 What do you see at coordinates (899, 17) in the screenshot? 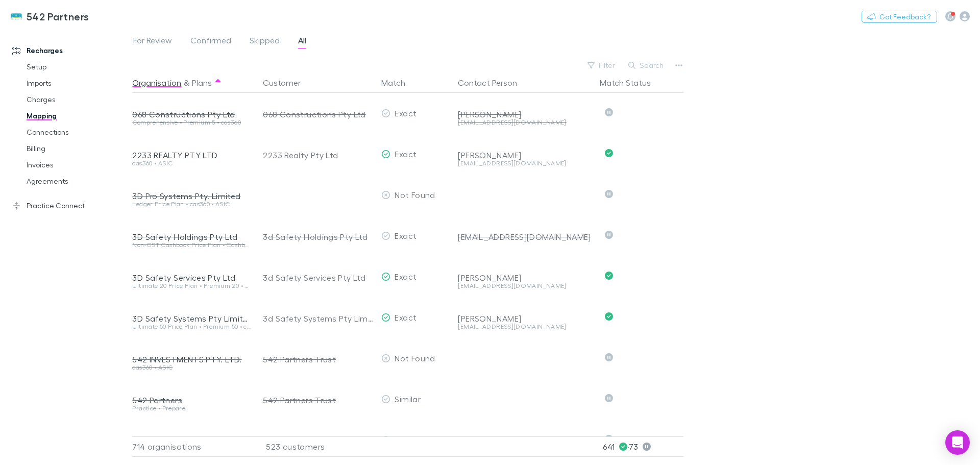
I see `button: Got Feedback?` at bounding box center [899, 17].